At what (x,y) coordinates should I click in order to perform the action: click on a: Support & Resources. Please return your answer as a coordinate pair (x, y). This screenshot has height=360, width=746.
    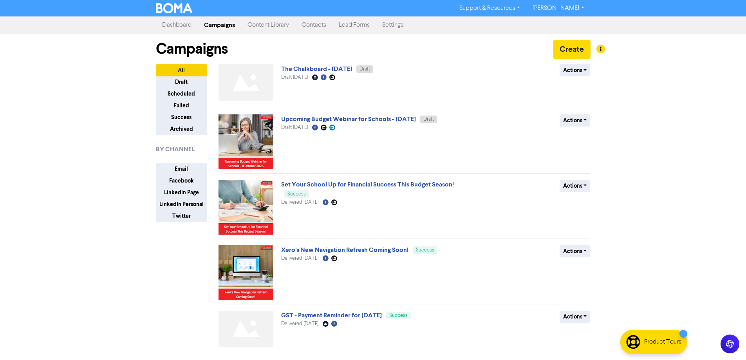
    Looking at the image, I should click on (489, 8).